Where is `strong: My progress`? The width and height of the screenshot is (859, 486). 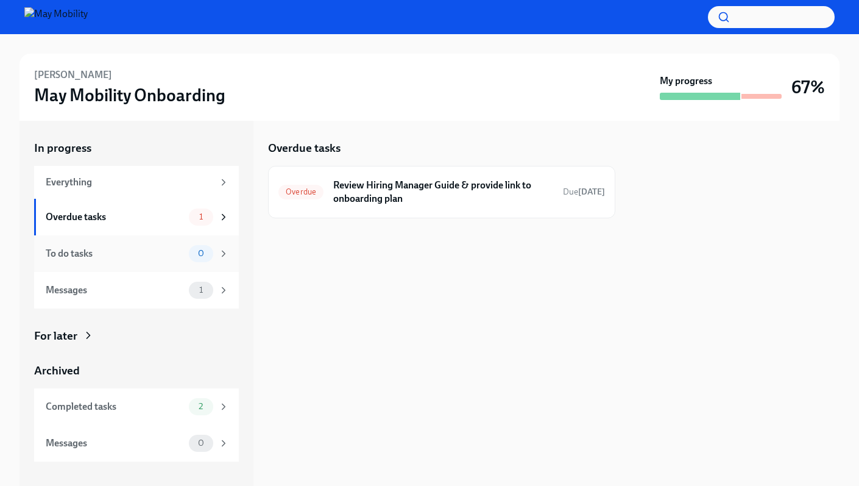 strong: My progress is located at coordinates (686, 81).